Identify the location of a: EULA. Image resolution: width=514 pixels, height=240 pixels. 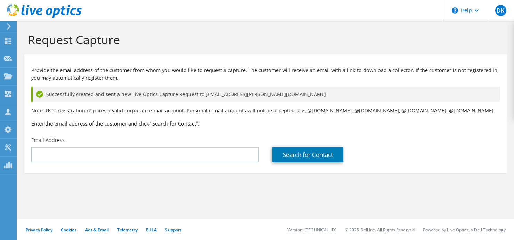
(151, 229).